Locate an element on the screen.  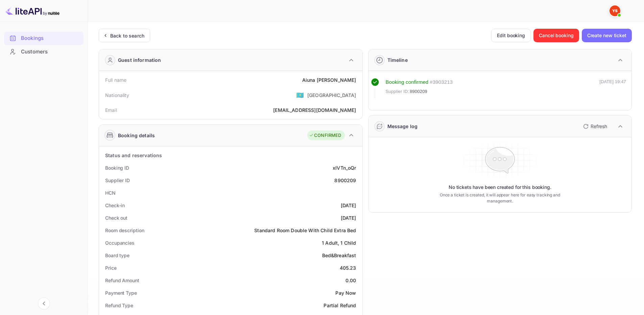
div: Refund Amount is located at coordinates (122, 280).